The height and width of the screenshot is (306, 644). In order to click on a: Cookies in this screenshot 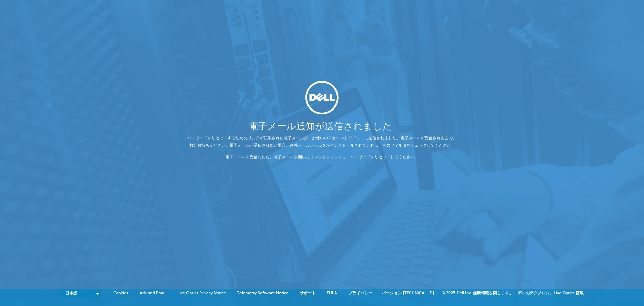, I will do `click(121, 293)`.